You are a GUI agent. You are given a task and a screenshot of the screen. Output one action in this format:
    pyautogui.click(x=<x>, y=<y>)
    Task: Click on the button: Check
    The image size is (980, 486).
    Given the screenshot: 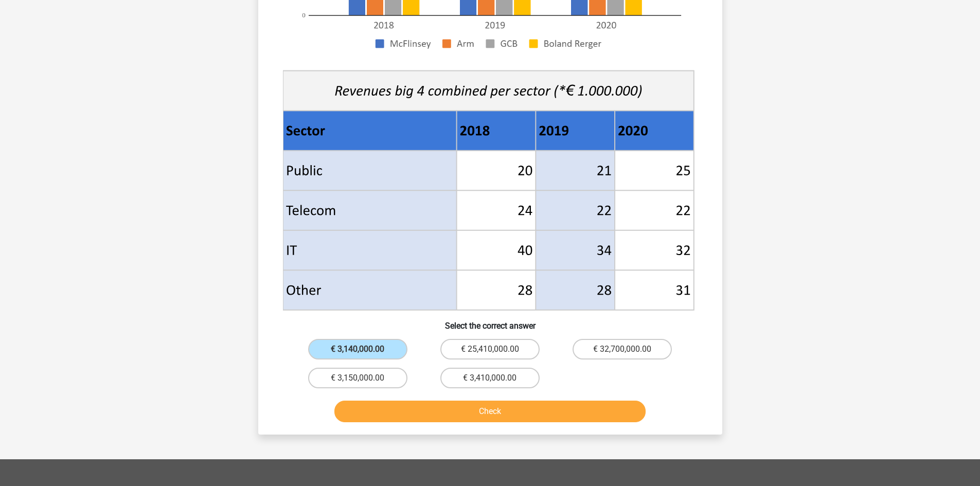 What is the action you would take?
    pyautogui.click(x=490, y=411)
    